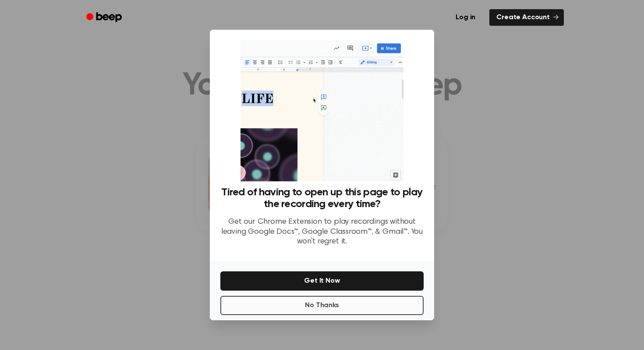  What do you see at coordinates (105, 17) in the screenshot?
I see `a: Beep` at bounding box center [105, 17].